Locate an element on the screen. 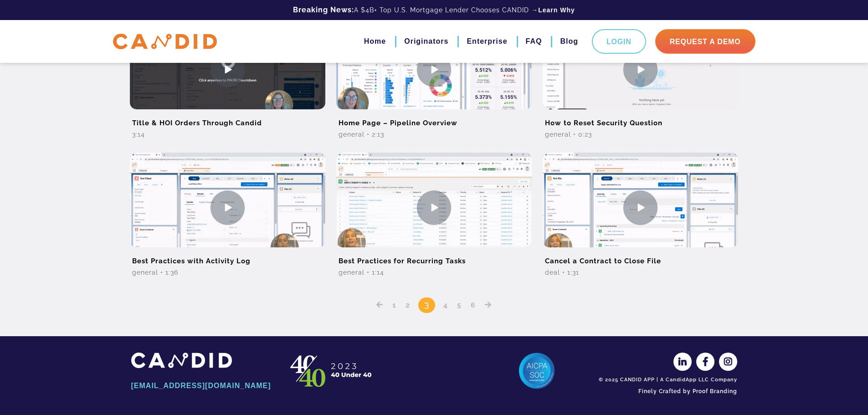 This screenshot has height=415, width=868. a: 1 is located at coordinates (394, 305).